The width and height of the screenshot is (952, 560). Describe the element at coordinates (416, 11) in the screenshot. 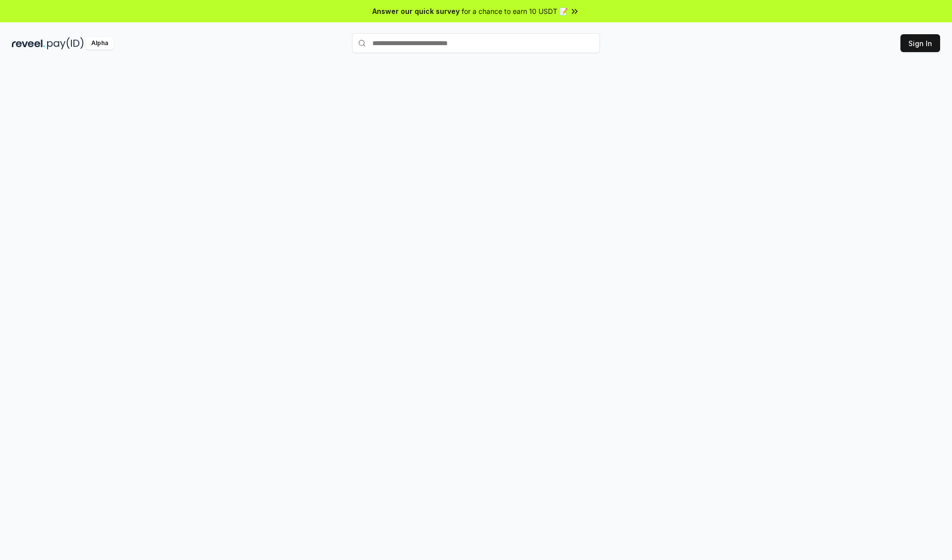

I see `span: Answer our quick survey` at that location.